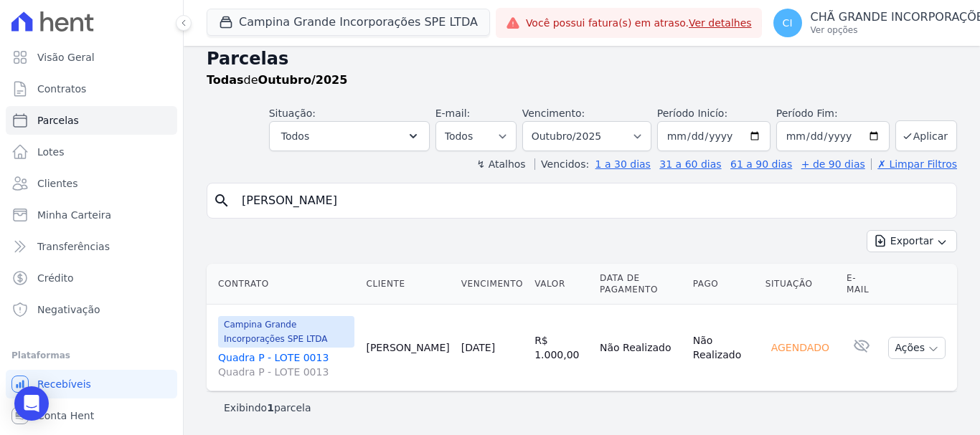 The image size is (980, 435). Describe the element at coordinates (581, 59) in the screenshot. I see `h2: Parcelas` at that location.